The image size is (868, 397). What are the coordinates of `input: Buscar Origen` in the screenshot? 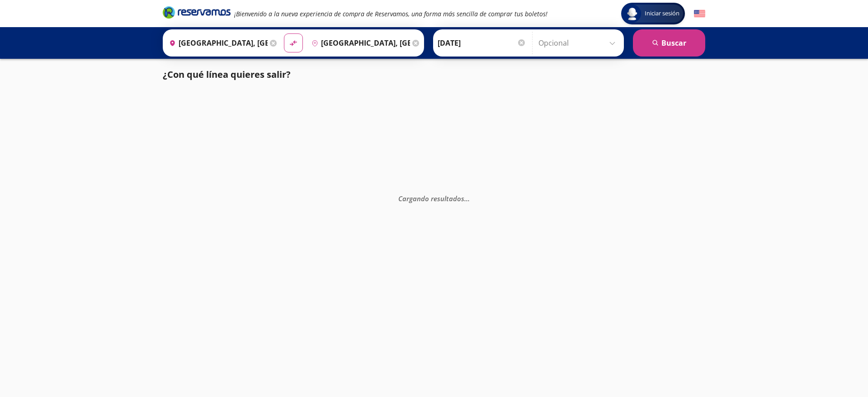 It's located at (216, 43).